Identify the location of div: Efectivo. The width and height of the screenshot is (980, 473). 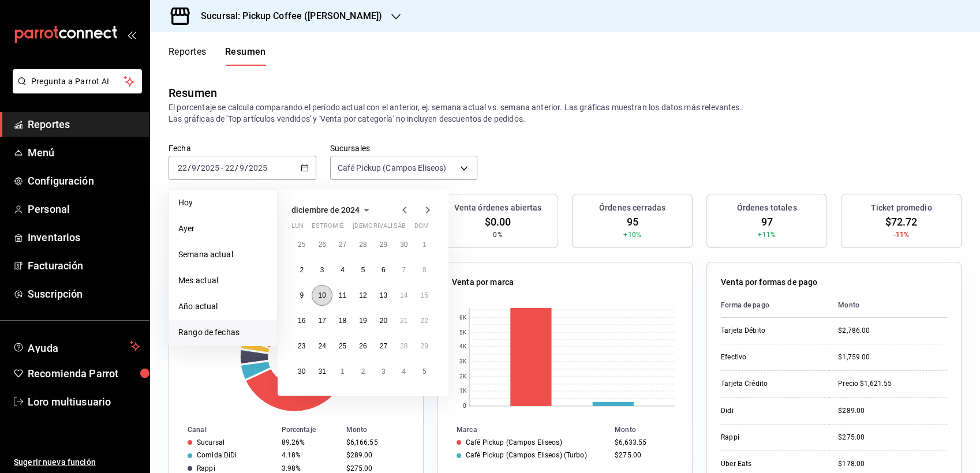
(770, 357).